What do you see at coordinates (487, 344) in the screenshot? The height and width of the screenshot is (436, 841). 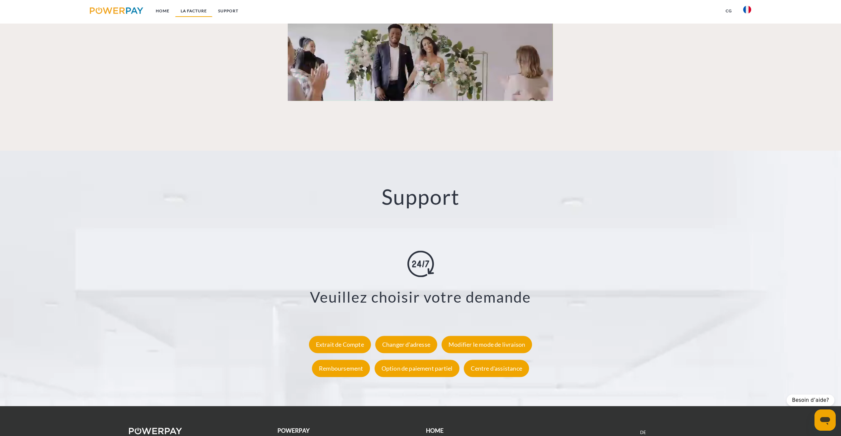 I see `a: Modifier le mode de livraison` at bounding box center [487, 344].